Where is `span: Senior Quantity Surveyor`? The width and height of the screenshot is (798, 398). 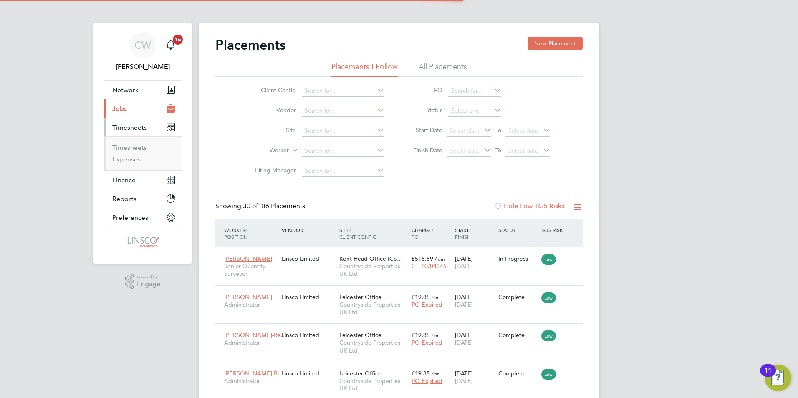 span: Senior Quantity Surveyor is located at coordinates (251, 270).